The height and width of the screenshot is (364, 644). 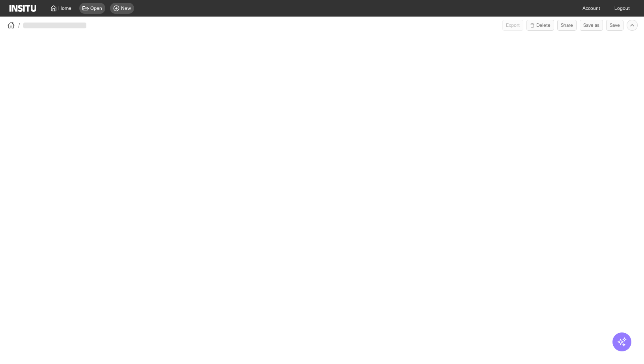 What do you see at coordinates (96, 8) in the screenshot?
I see `span: Open` at bounding box center [96, 8].